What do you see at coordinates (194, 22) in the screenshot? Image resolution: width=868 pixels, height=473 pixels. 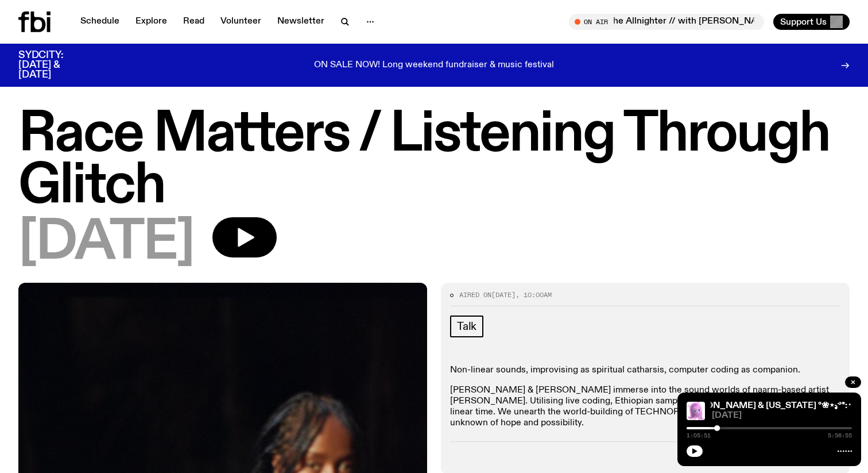 I see `a: Read` at bounding box center [194, 22].